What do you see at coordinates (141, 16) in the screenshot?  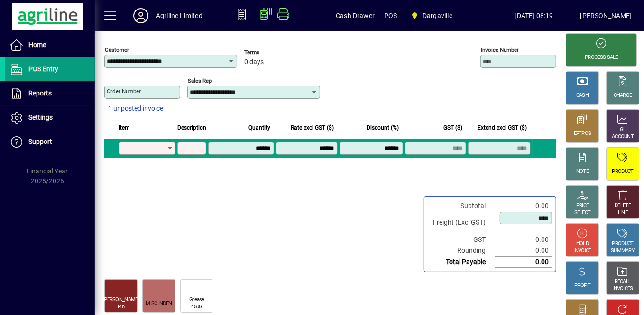 I see `button: Profile` at bounding box center [141, 16].